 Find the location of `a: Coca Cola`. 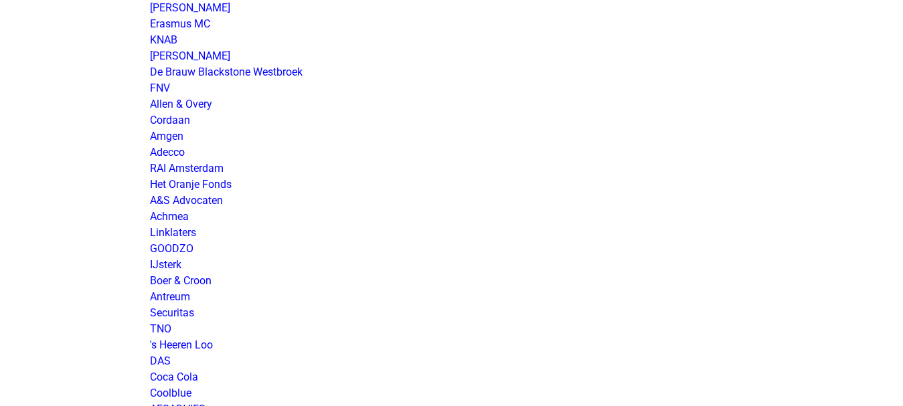

a: Coca Cola is located at coordinates (174, 377).